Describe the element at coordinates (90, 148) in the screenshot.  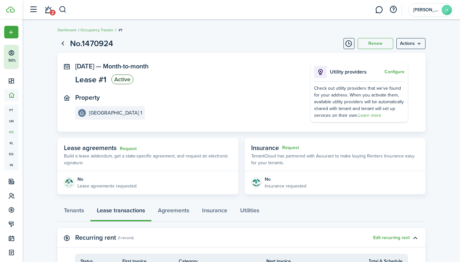
I see `span: Lease agreements` at that location.